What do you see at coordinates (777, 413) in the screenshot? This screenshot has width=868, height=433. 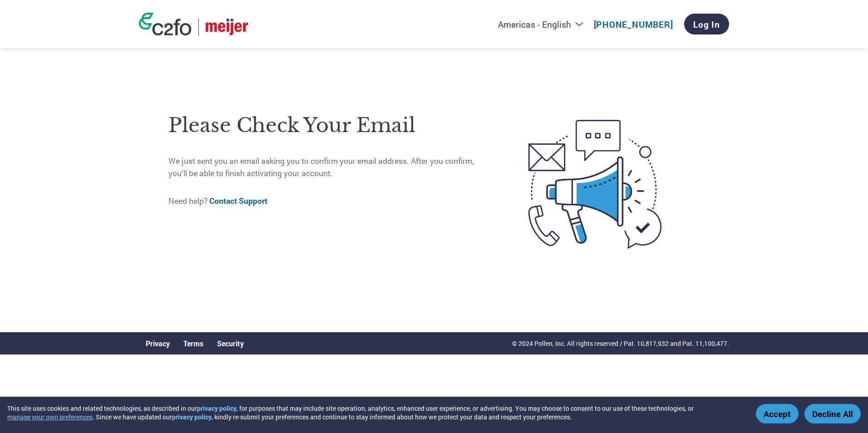 I see `button: Accept` at bounding box center [777, 413].